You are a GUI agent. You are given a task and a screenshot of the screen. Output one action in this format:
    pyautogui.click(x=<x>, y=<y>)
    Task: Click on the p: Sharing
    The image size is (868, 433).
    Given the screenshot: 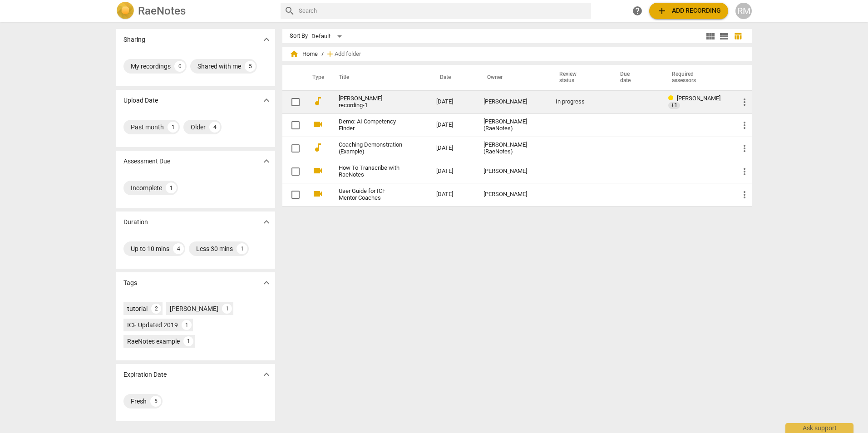 What is the action you would take?
    pyautogui.click(x=135, y=39)
    